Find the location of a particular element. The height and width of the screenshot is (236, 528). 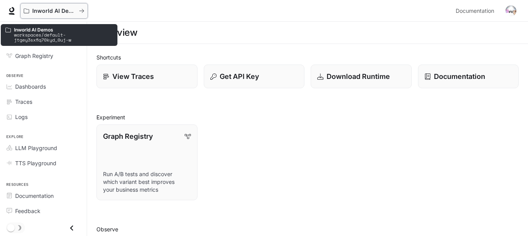

p: Documentation is located at coordinates (459, 76).